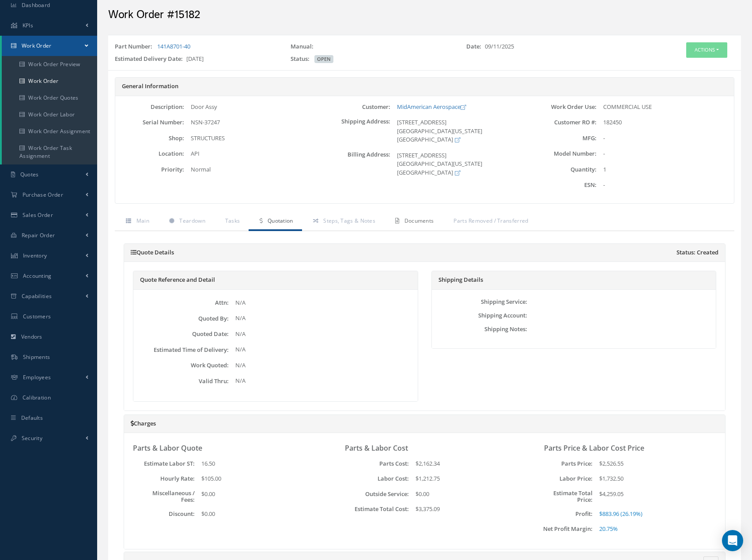 Image resolution: width=752 pixels, height=560 pixels. Describe the element at coordinates (181, 381) in the screenshot. I see `label: Valid Thru:` at that location.